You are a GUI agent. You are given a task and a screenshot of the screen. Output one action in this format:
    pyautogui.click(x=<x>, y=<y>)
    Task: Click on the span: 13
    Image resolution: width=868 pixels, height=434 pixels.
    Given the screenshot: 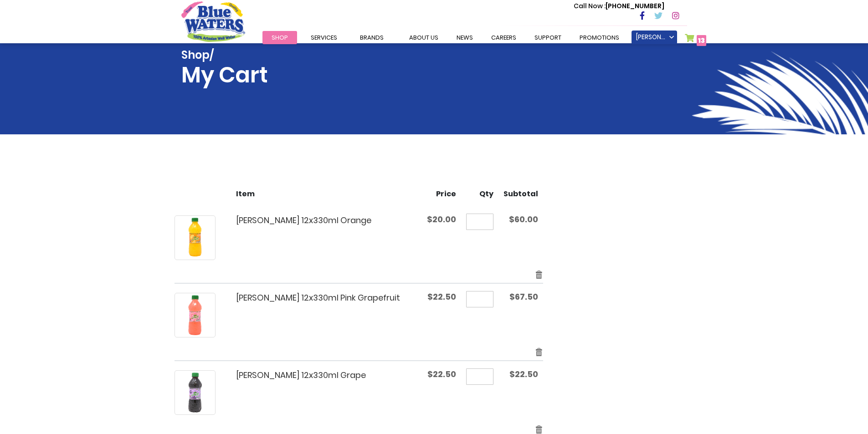 What is the action you would take?
    pyautogui.click(x=701, y=41)
    